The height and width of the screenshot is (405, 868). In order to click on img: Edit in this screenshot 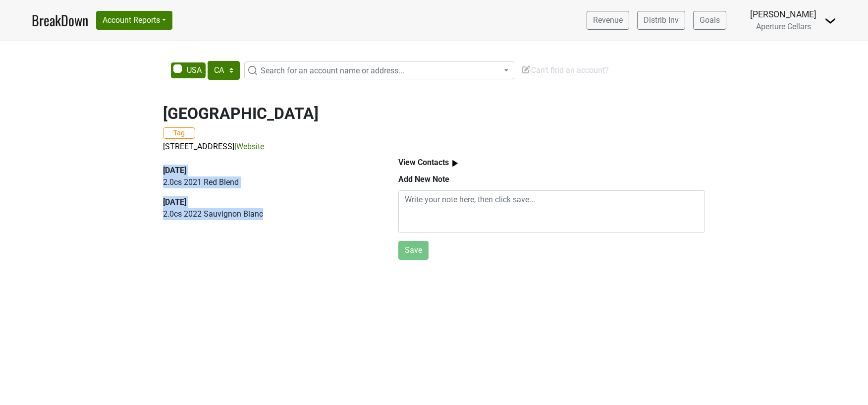, I will do `click(526, 70)`.